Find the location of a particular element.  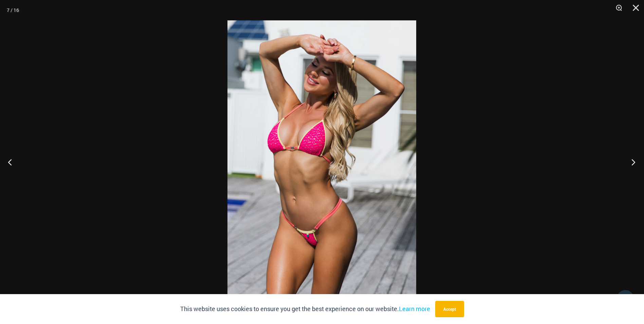

button: Next is located at coordinates (631, 162).